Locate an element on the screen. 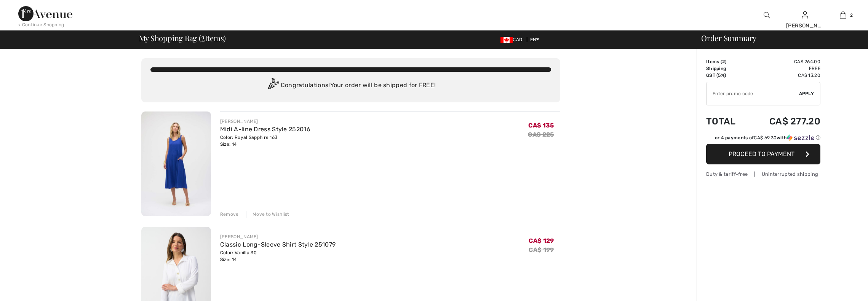  td: Items ( ) is located at coordinates (727, 61).